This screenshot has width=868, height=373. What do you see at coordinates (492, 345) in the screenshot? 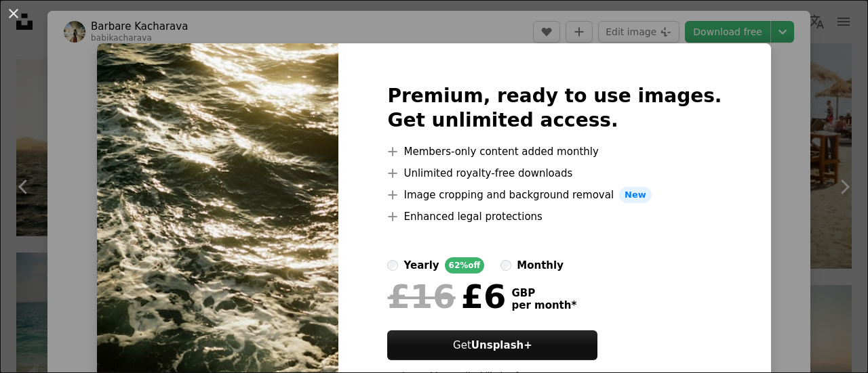
I see `button: GetUnsplash+` at bounding box center [492, 345].